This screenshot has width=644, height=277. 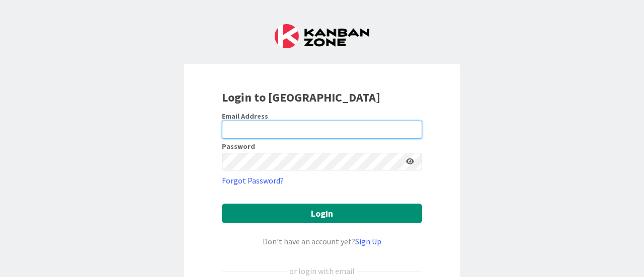 I want to click on a: Sign Up, so click(x=368, y=241).